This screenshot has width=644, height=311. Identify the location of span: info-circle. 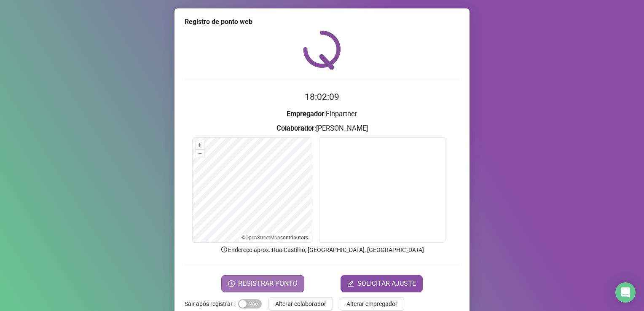
(224, 250).